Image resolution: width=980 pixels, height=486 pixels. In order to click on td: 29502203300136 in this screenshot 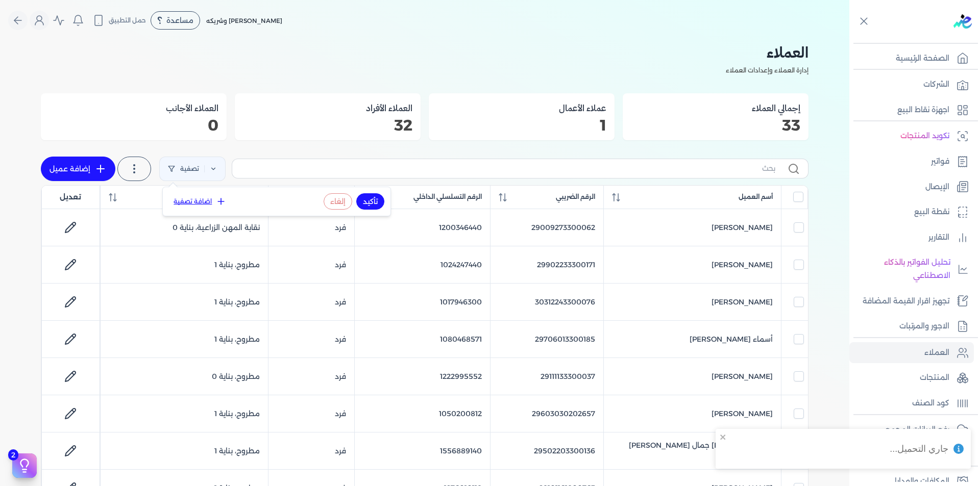, I will do `click(547, 451)`.